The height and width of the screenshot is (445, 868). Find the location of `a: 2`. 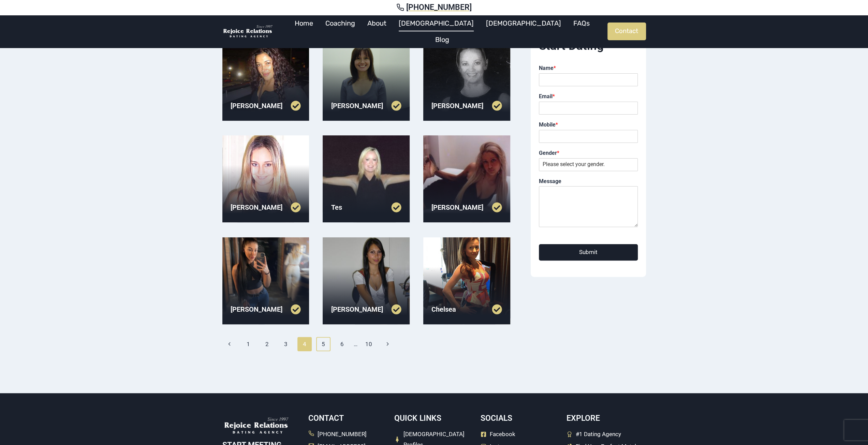

a: 2 is located at coordinates (267, 344).